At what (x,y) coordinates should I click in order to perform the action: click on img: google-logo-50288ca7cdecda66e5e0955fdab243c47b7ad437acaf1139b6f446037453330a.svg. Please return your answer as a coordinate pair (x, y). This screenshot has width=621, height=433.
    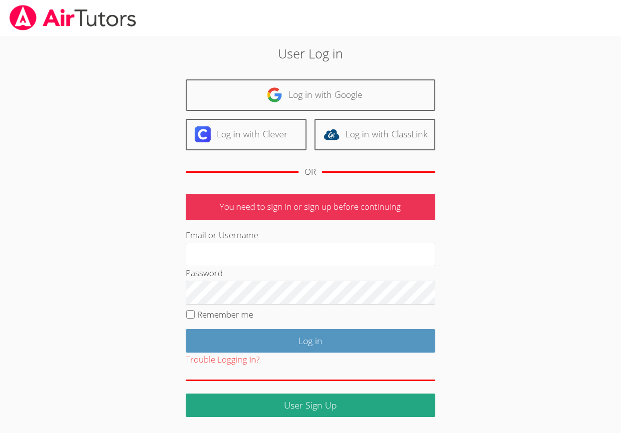
    Looking at the image, I should click on (274, 95).